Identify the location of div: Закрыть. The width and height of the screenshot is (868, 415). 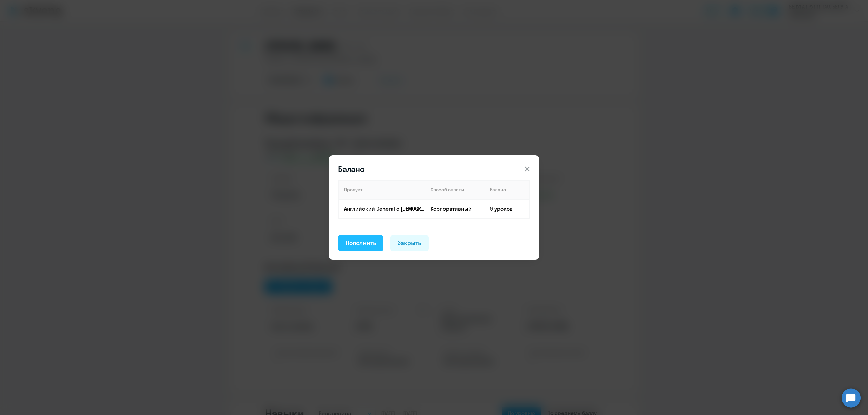
(410, 243).